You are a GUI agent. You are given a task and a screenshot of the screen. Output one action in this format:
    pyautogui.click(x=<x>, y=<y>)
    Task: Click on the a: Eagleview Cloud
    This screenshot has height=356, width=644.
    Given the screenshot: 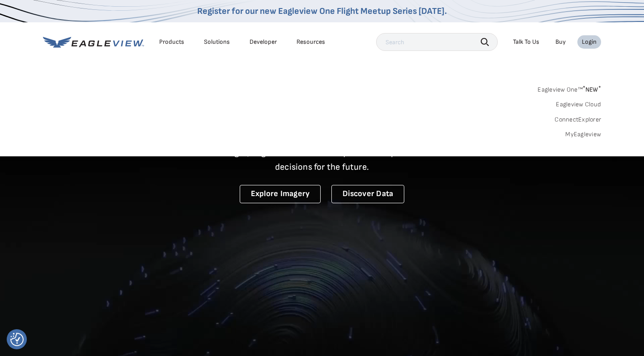 What is the action you would take?
    pyautogui.click(x=578, y=105)
    